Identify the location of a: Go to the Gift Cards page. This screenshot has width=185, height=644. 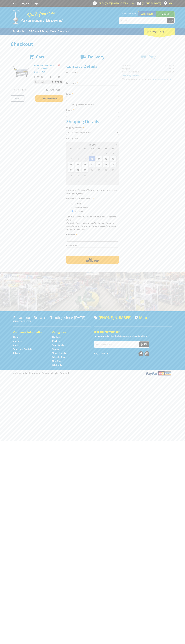
(57, 365).